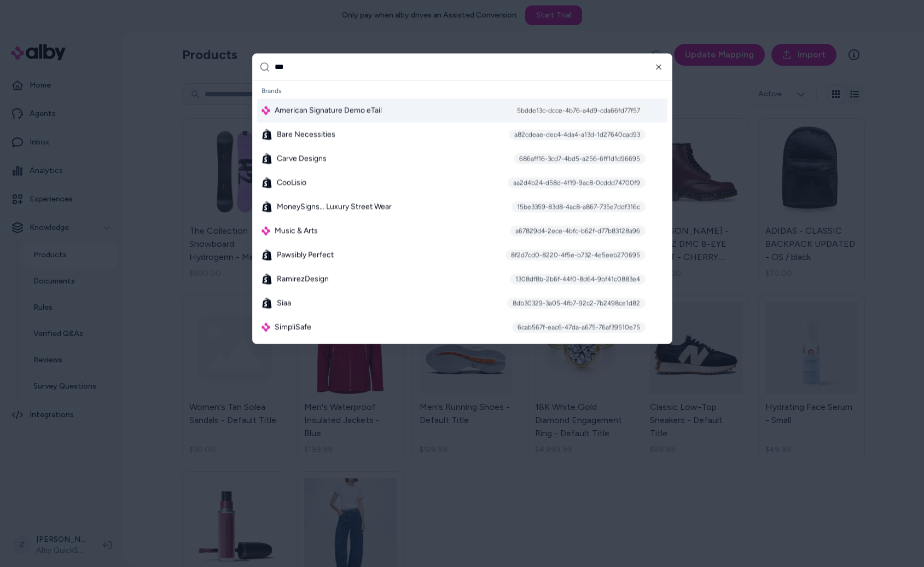  What do you see at coordinates (577, 182) in the screenshot?
I see `div: aa2d4b24-d58d-4f19-9ac8-0cddd74700f9` at bounding box center [577, 182].